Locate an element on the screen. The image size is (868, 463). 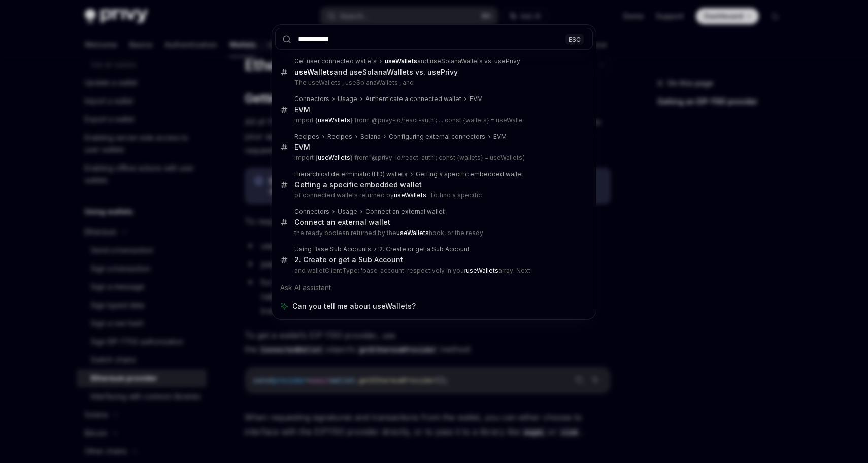
div: Authenticate a connected wallet is located at coordinates (413, 99).